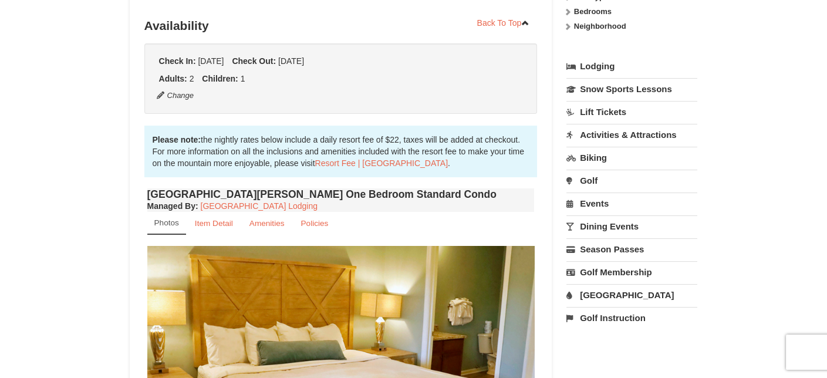 This screenshot has width=827, height=378. Describe the element at coordinates (632, 180) in the screenshot. I see `a: Golf` at that location.